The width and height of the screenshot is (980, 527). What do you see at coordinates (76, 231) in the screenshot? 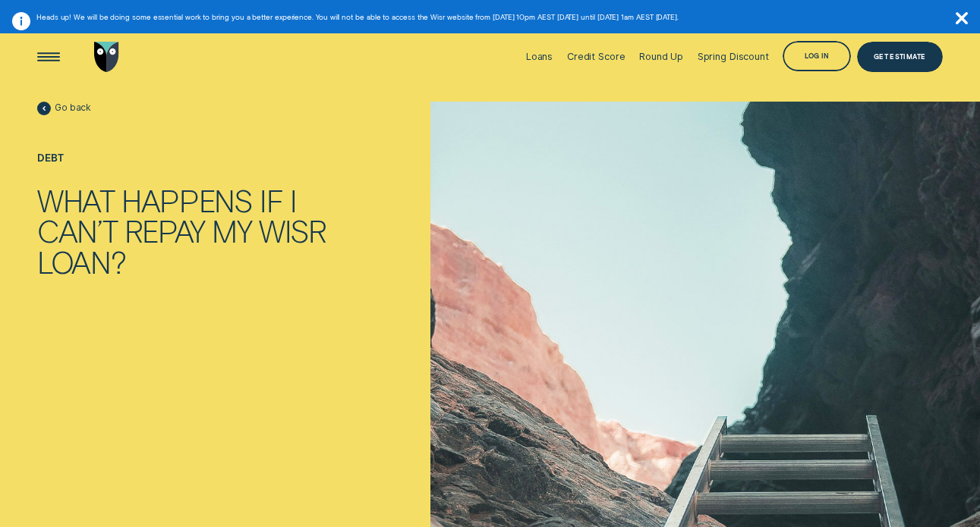
I see `div: can’t` at bounding box center [76, 231].